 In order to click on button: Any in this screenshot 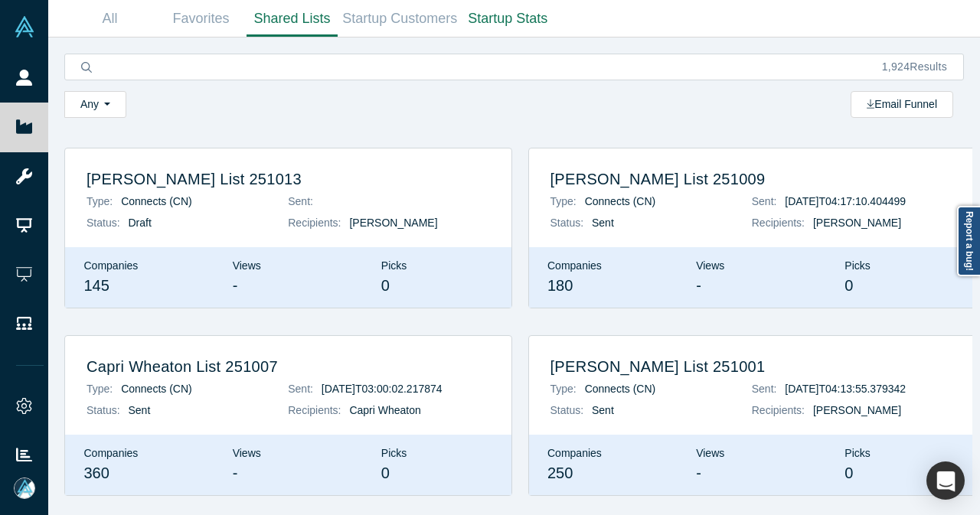, I will do `click(95, 104)`.